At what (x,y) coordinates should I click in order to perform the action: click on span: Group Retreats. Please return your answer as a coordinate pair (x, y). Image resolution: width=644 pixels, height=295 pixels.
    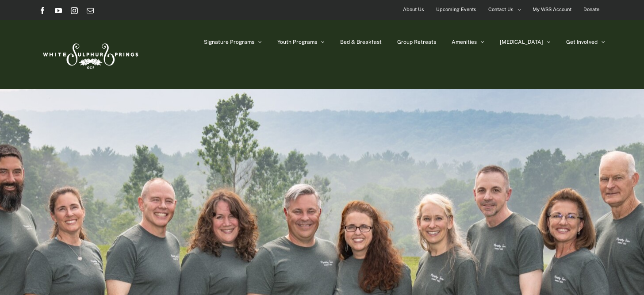
    Looking at the image, I should click on (417, 42).